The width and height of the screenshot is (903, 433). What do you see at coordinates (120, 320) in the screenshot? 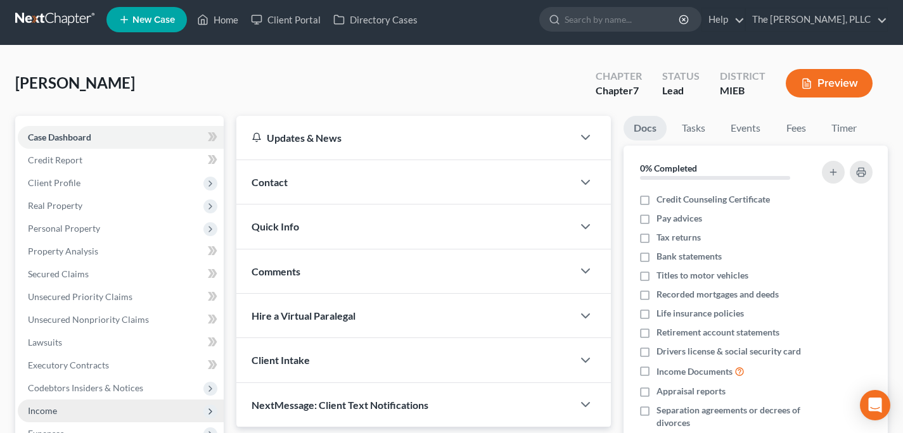
I see `a: Unsecured Nonpriority Claims` at bounding box center [120, 320].